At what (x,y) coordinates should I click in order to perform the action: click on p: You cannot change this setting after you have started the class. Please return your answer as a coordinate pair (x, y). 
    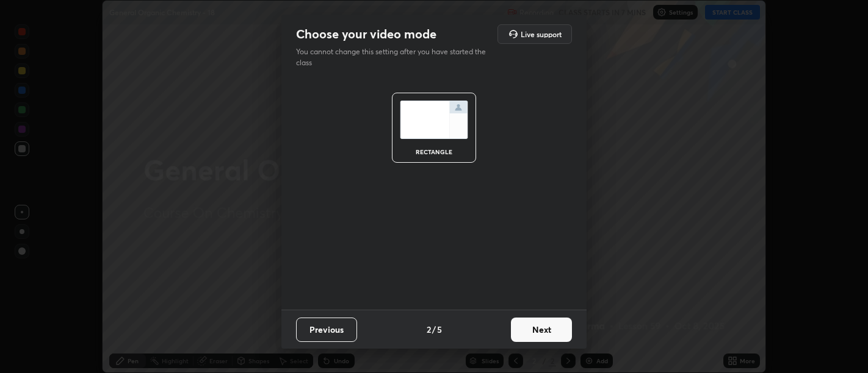
    Looking at the image, I should click on (395, 57).